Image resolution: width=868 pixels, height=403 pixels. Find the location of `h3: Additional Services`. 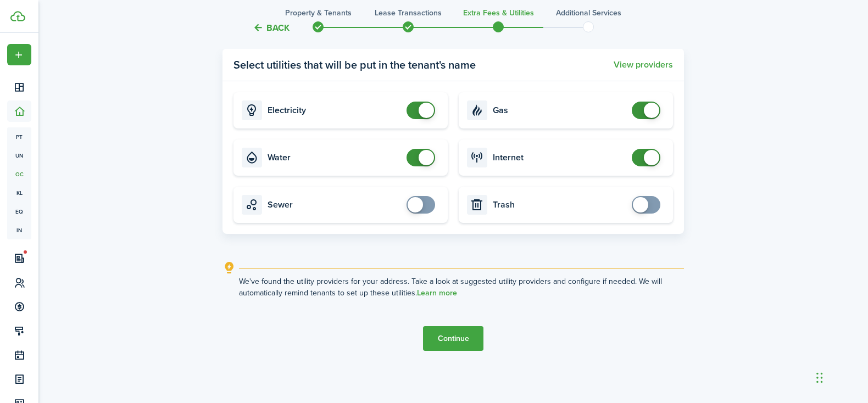

h3: Additional Services is located at coordinates (589, 13).